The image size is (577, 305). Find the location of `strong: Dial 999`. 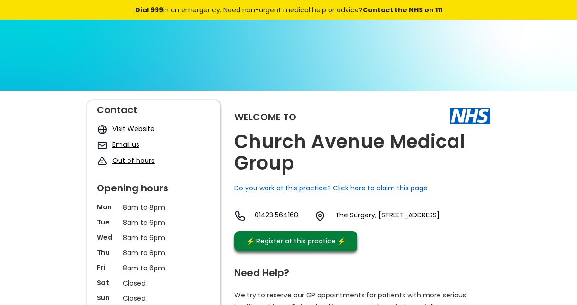

strong: Dial 999 is located at coordinates (149, 10).